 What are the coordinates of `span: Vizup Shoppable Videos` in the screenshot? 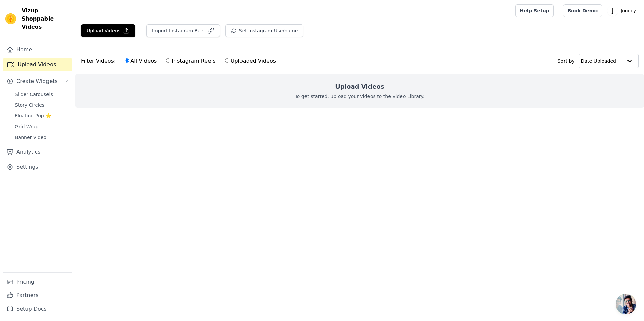 It's located at (46, 19).